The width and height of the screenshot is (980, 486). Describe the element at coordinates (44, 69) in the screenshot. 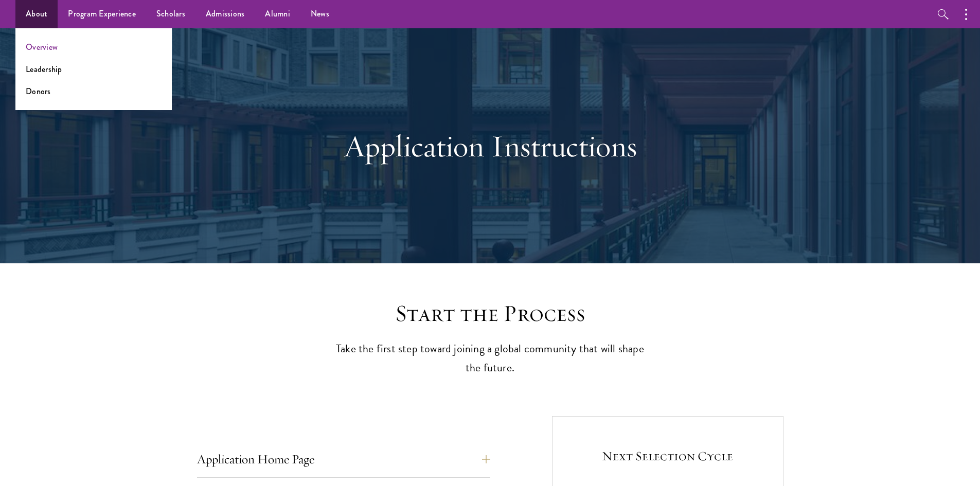

I see `a: Leadership` at that location.